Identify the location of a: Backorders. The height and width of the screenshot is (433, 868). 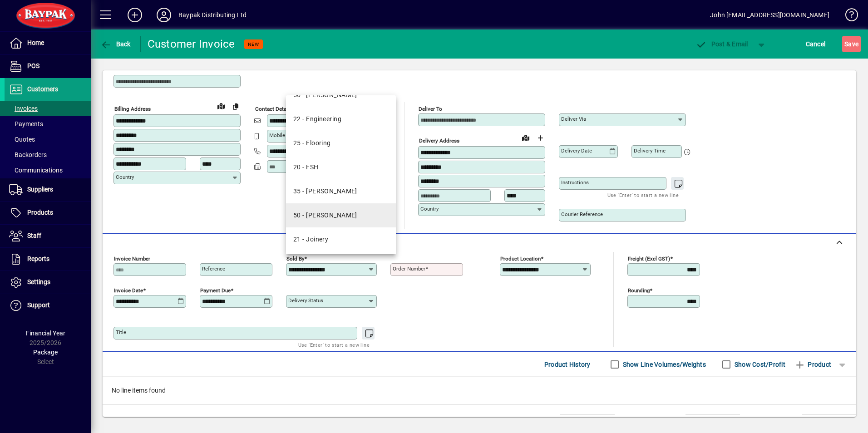
(48, 155).